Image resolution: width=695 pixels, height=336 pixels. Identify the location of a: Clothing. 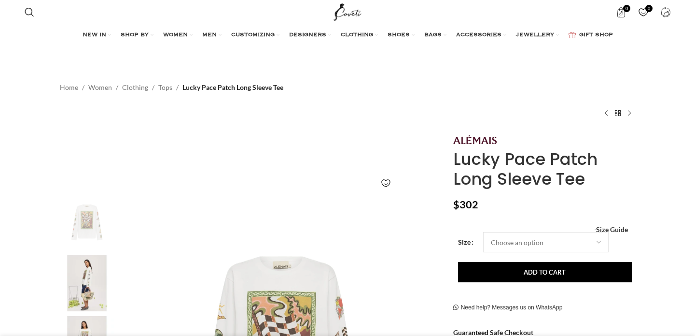
(135, 87).